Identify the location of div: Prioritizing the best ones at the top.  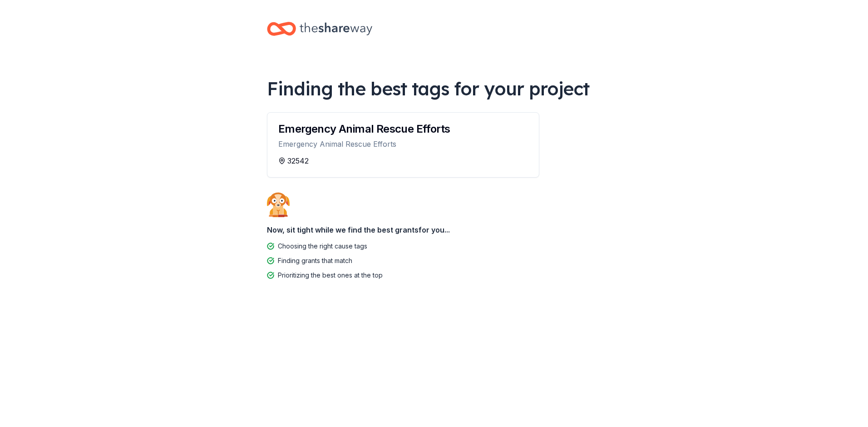
(330, 275).